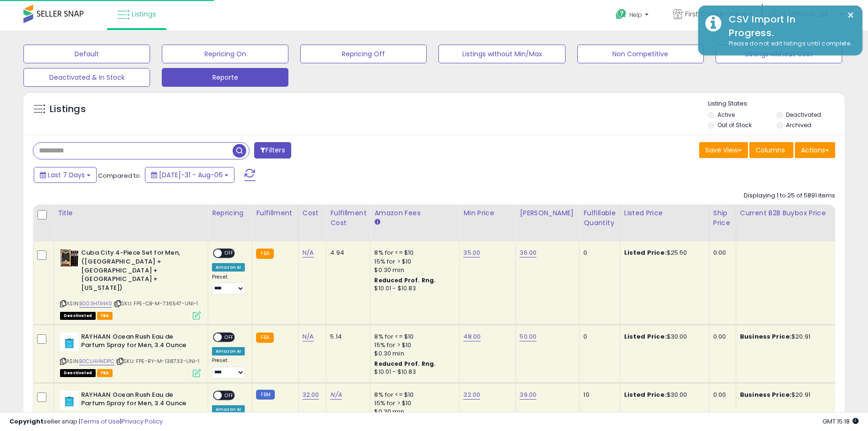  I want to click on label: Active, so click(726, 114).